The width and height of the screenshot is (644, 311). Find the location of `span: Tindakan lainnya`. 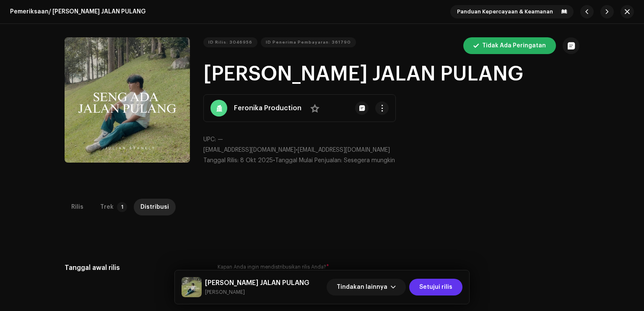

span: Tindakan lainnya is located at coordinates (362, 287).